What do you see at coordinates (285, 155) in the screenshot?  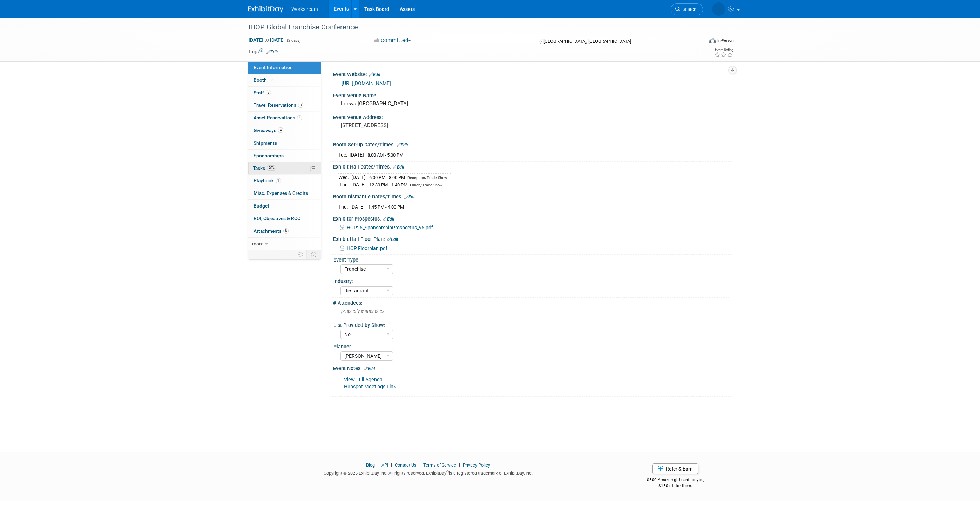 I see `a: Sponsorships` at bounding box center [285, 155].